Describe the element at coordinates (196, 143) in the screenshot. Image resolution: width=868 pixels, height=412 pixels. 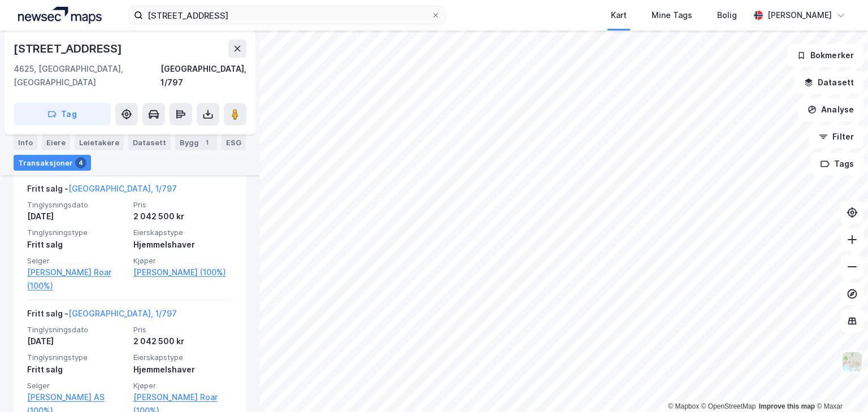
I see `div: Bygg` at that location.